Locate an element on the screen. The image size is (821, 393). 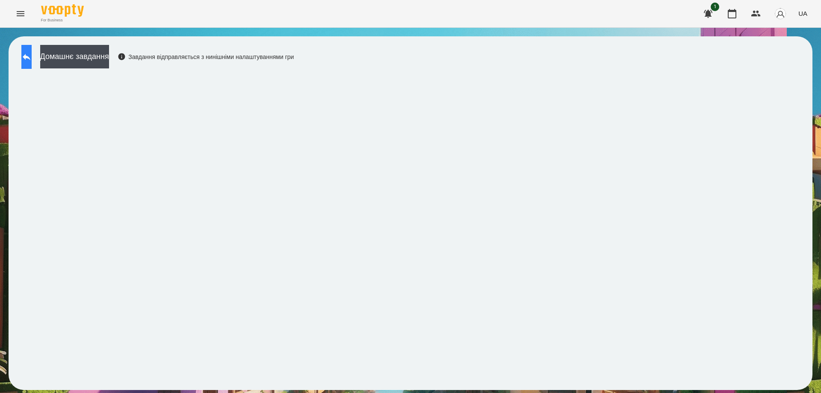
span: For Business is located at coordinates (62, 20).